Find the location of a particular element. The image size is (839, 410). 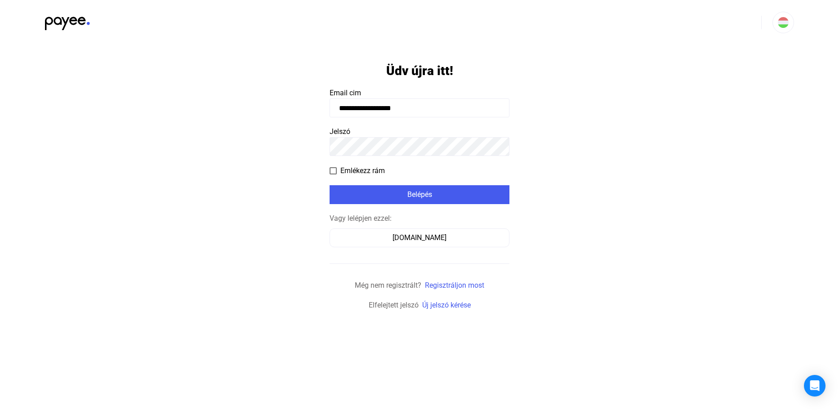

span: Emlékezz rám is located at coordinates (363, 171).